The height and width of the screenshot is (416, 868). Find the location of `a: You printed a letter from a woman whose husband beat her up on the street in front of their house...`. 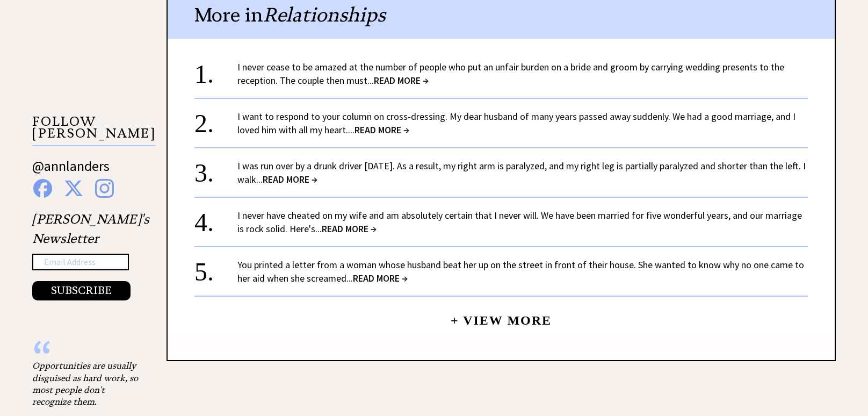

a: You printed a letter from a woman whose husband beat her up on the street in front of their house... is located at coordinates (520, 271).